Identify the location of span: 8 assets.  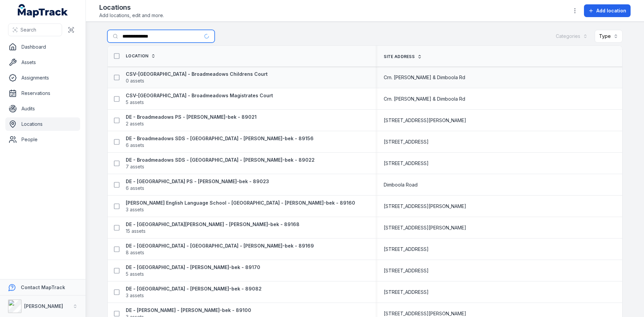
(135, 253).